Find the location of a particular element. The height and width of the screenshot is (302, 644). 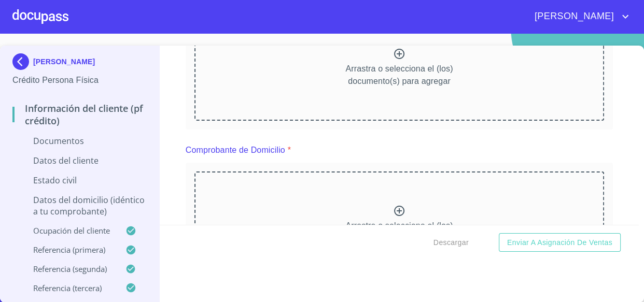

span: Descargar is located at coordinates (451, 242).